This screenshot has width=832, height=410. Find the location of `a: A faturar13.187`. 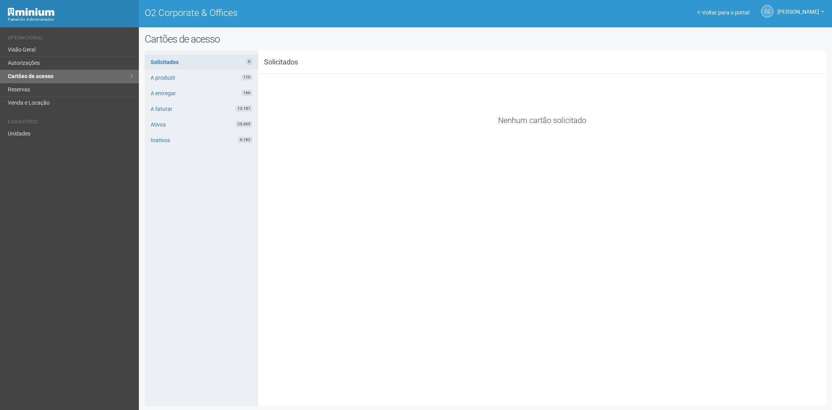

a: A faturar13.187 is located at coordinates (201, 109).